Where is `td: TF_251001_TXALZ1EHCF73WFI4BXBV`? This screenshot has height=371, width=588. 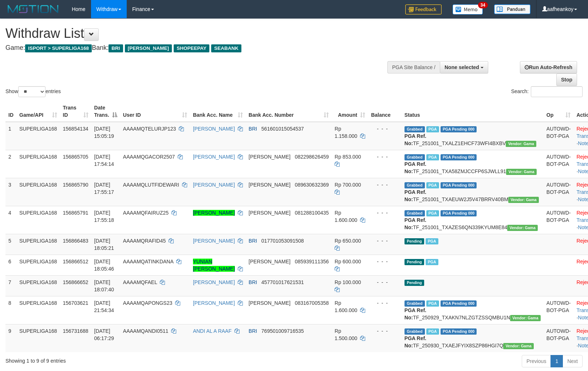
td: TF_251001_TXALZ1EHCF73WFI4BXBV is located at coordinates (473, 136).